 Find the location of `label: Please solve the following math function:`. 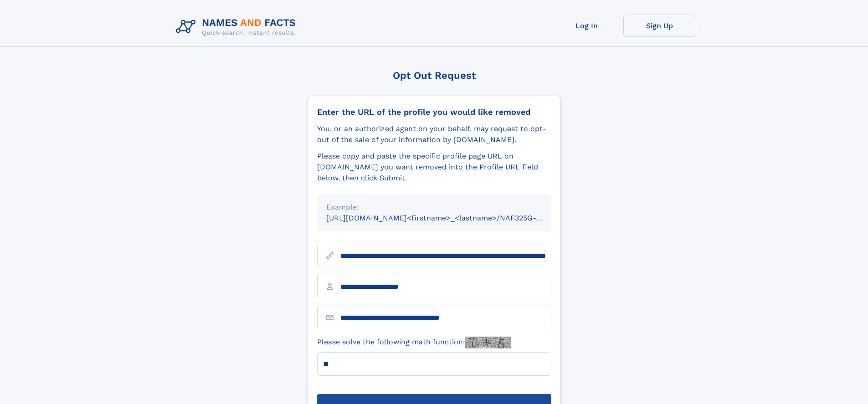

label: Please solve the following math function: is located at coordinates (414, 343).